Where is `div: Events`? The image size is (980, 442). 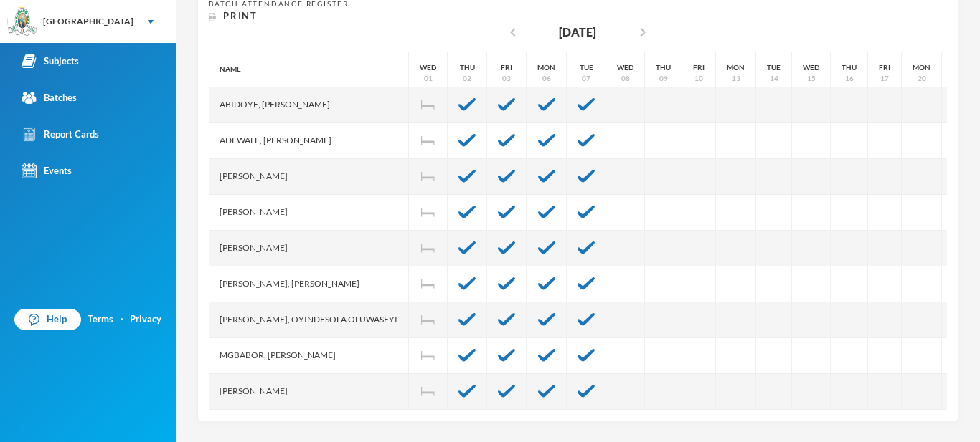 div: Events is located at coordinates (47, 171).